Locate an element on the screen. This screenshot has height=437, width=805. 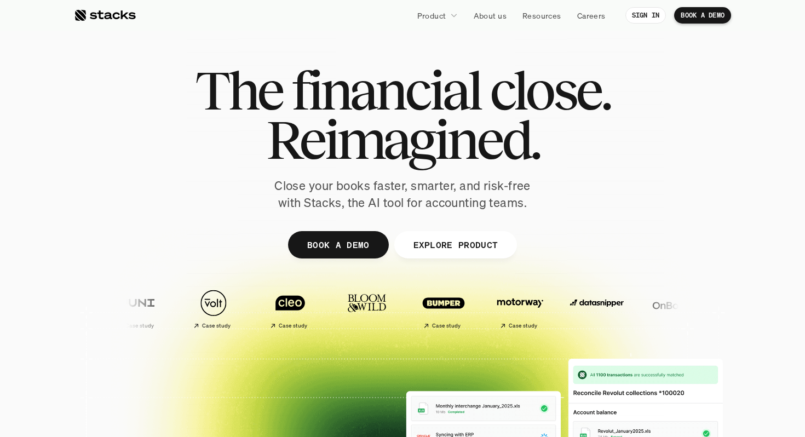
a: Resources is located at coordinates (542, 15).